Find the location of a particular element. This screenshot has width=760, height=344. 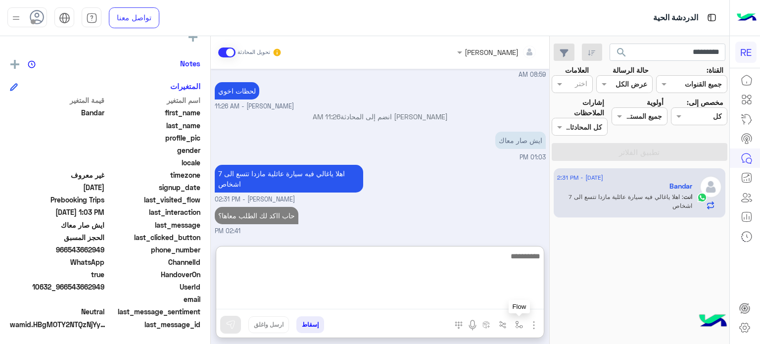

span: 2024-11-01T18:20:25.011Z is located at coordinates (57, 187).